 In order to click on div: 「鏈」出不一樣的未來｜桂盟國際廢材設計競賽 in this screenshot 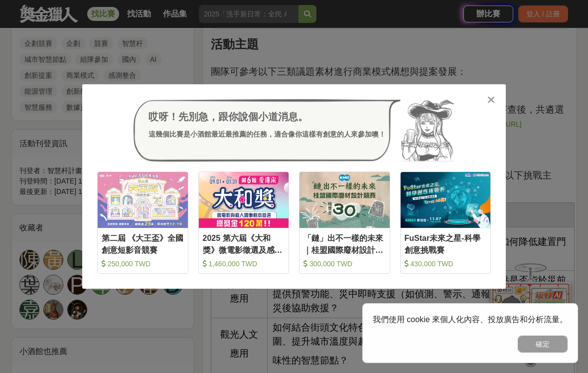, I will do `click(344, 243)`.